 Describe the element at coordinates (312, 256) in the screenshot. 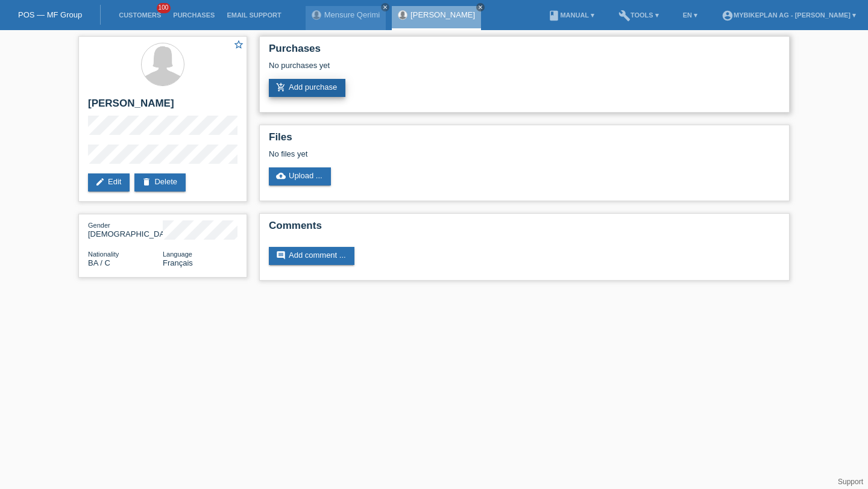

I see `a: commentAdd comment ...` at that location.